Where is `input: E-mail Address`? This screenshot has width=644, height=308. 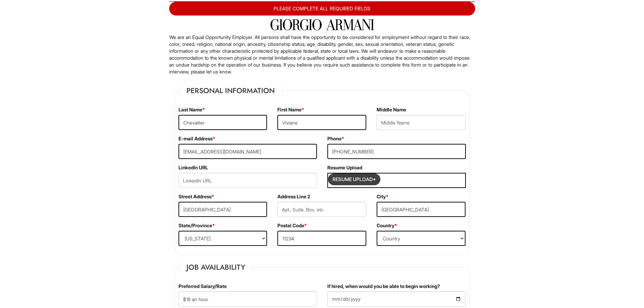
input: E-mail Address is located at coordinates (248, 151).